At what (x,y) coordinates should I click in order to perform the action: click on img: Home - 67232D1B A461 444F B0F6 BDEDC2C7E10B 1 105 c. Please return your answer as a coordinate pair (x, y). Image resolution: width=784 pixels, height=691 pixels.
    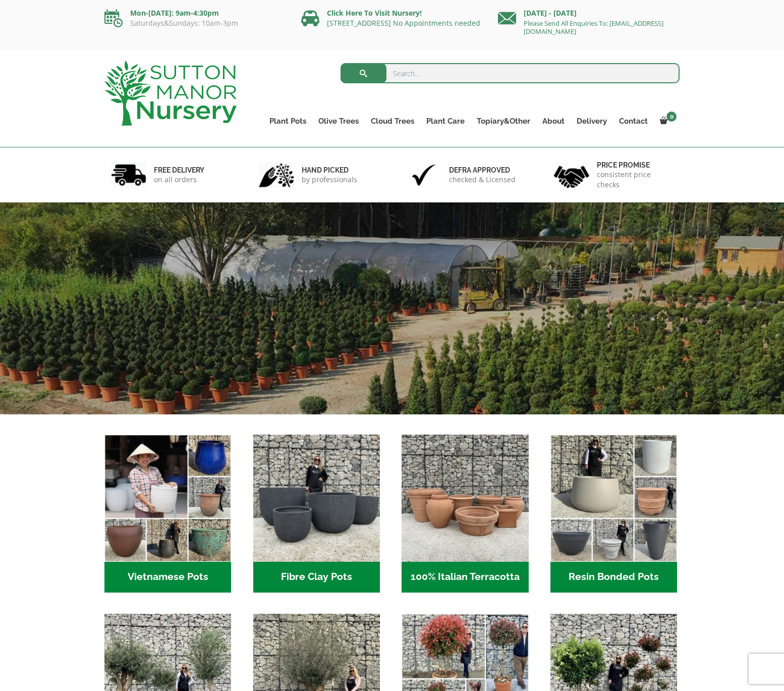
    Looking at the image, I should click on (613, 498).